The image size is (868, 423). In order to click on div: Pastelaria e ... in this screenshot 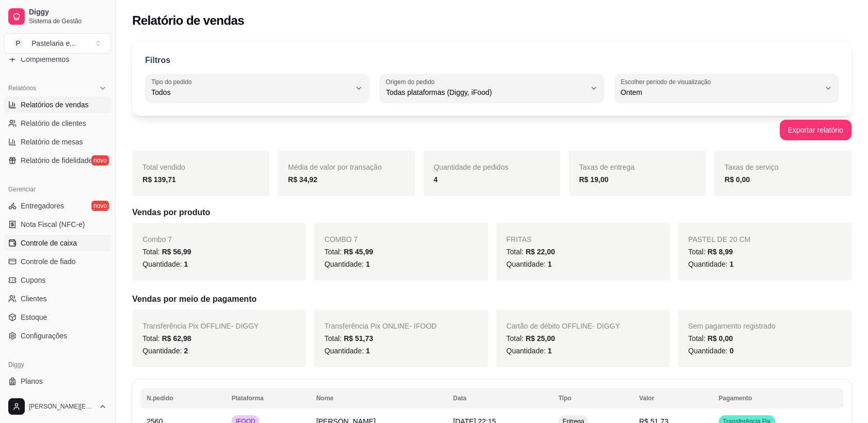, I will do `click(54, 44)`.